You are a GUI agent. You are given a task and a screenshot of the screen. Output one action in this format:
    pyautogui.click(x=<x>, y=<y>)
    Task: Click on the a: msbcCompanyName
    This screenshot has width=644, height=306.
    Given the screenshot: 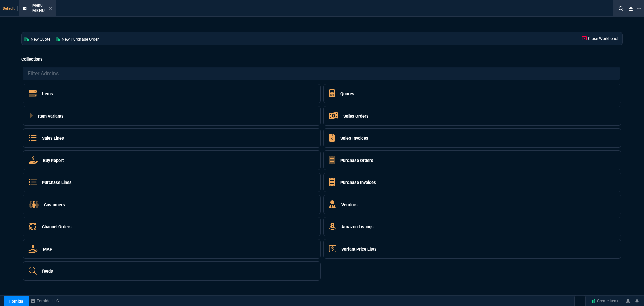 What is the action you would take?
    pyautogui.click(x=45, y=301)
    